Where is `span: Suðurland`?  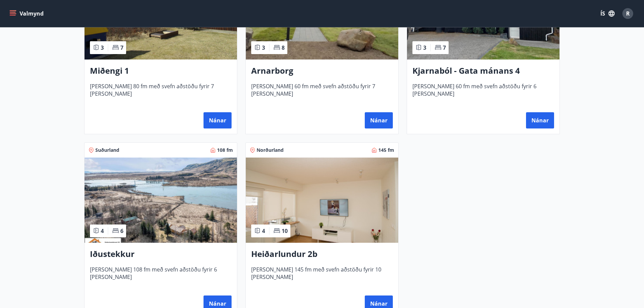
span: Suðurland is located at coordinates (107, 150).